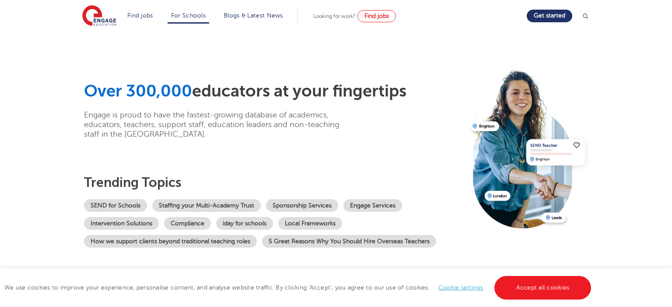 The width and height of the screenshot is (672, 307). What do you see at coordinates (206, 206) in the screenshot?
I see `a: Staffing your Multi-Academy Trust` at bounding box center [206, 206].